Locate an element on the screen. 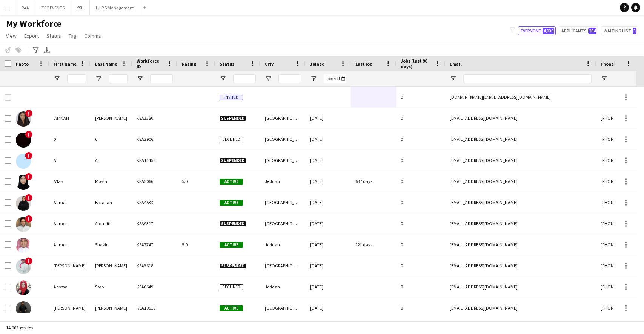 Image resolution: width=644 pixels, height=334 pixels. span: 4,930 is located at coordinates (548, 31).